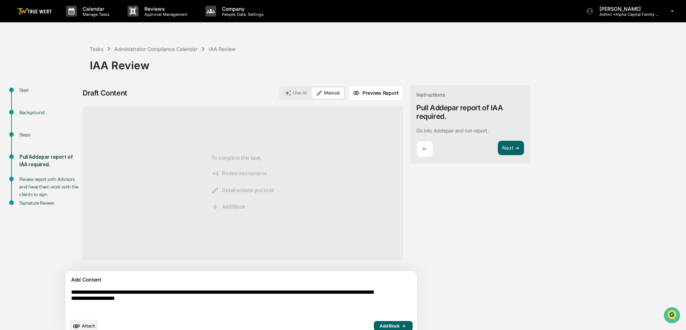 The width and height of the screenshot is (686, 330). Describe the element at coordinates (105, 93) in the screenshot. I see `div: Draft Content` at that location.